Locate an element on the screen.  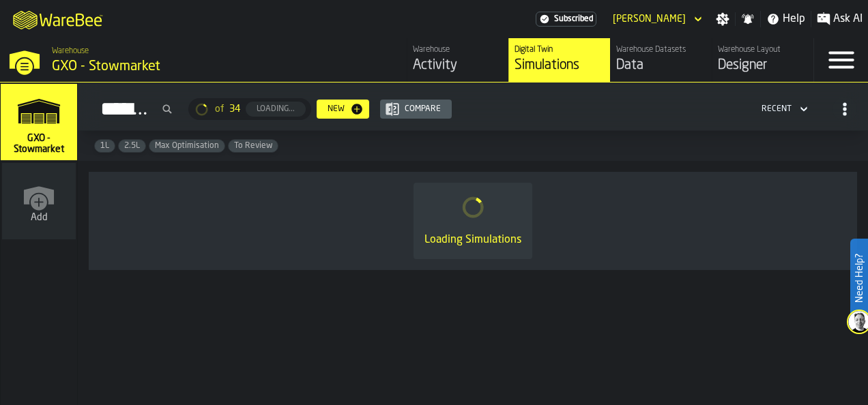
div: Compare is located at coordinates (423, 109).